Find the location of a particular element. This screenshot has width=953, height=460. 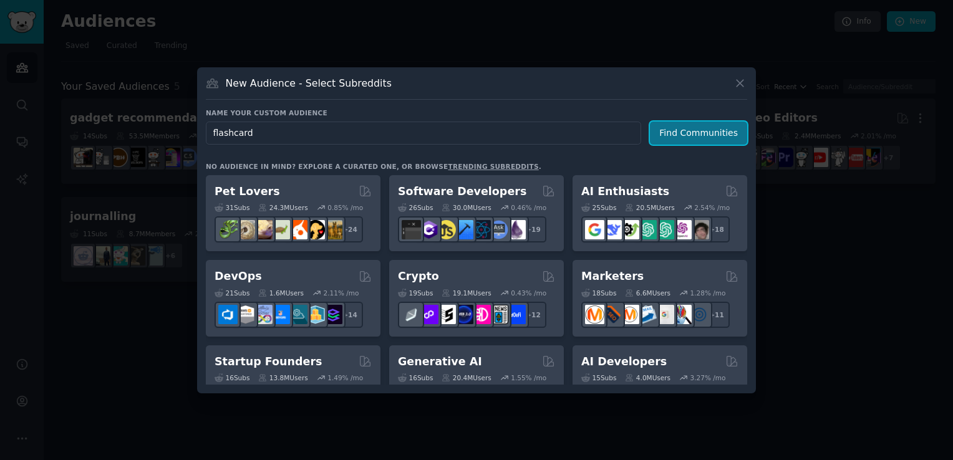

div: + 14 is located at coordinates (350, 315).